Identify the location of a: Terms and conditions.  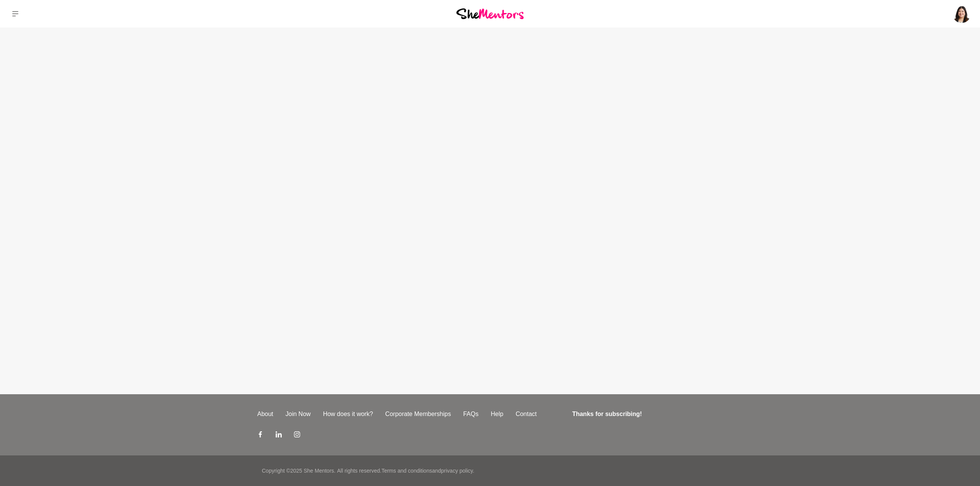
(406, 471).